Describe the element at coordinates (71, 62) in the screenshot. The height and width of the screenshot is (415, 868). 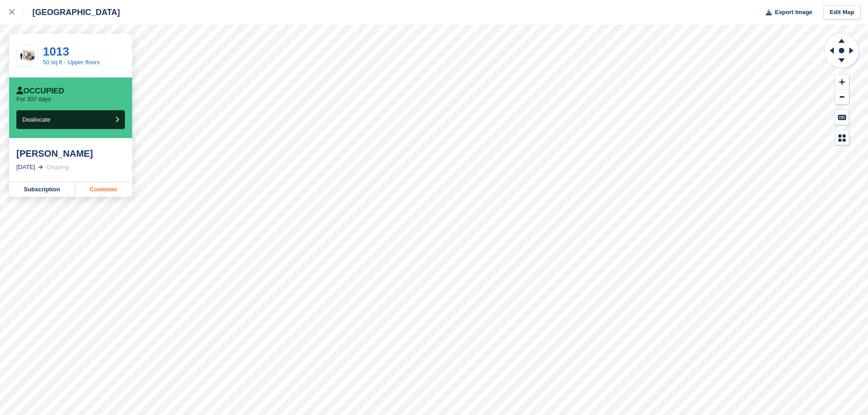
I see `a: 50 sq ft - Upper floors` at that location.